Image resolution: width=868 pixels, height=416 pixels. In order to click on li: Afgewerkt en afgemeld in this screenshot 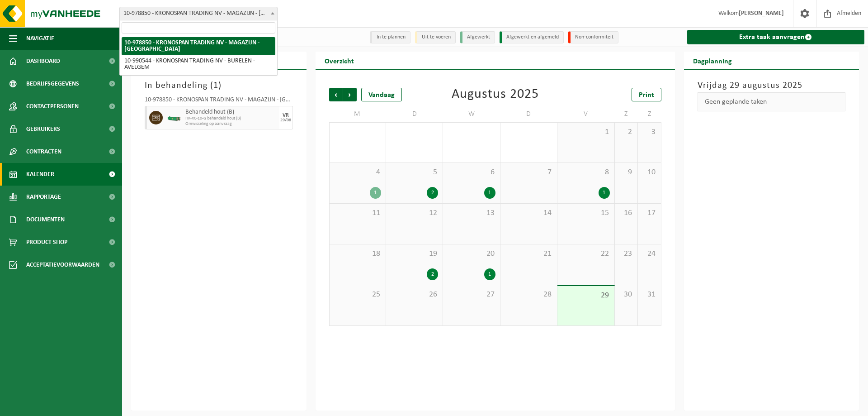, I will do `click(531, 37)`.